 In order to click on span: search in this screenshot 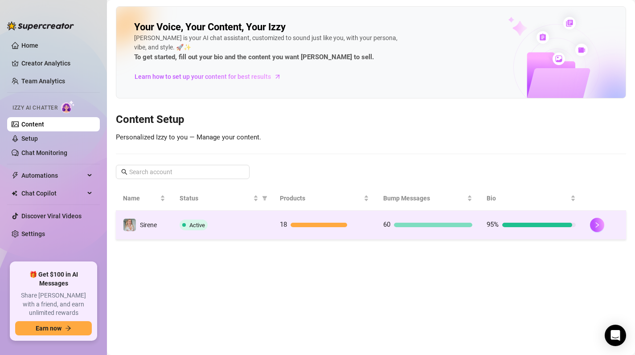, I will do `click(124, 172)`.